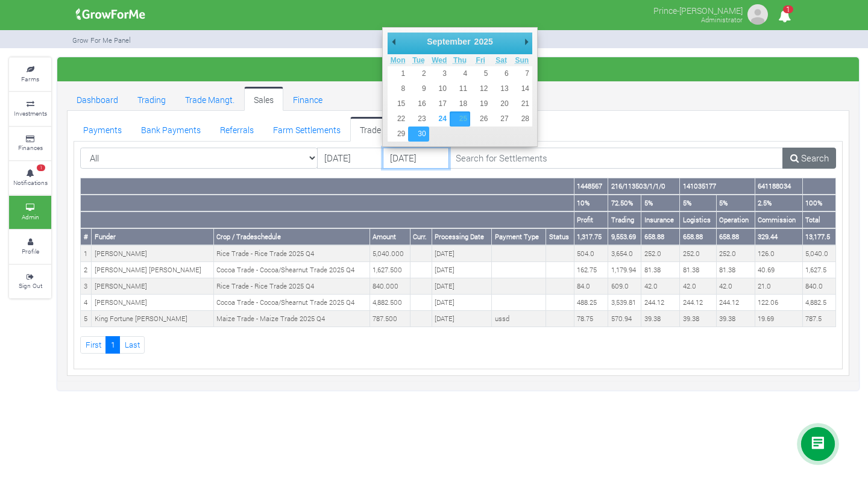 The image size is (868, 494). What do you see at coordinates (389, 302) in the screenshot?
I see `td: 4,882.500` at bounding box center [389, 302].